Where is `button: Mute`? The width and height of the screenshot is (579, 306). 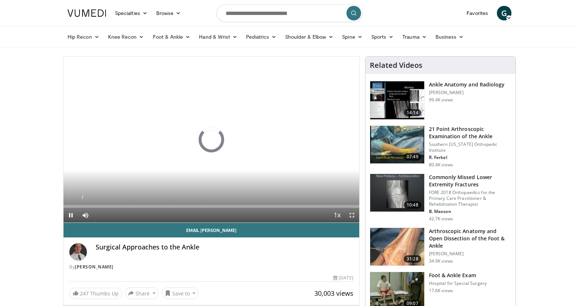 button: Mute is located at coordinates (85, 215).